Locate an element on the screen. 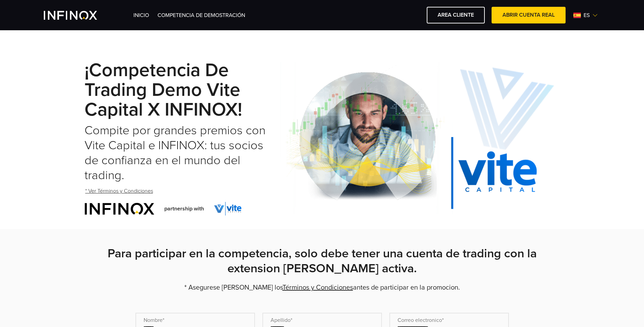  a: ABRIR CUENTA REAL is located at coordinates (528, 15).